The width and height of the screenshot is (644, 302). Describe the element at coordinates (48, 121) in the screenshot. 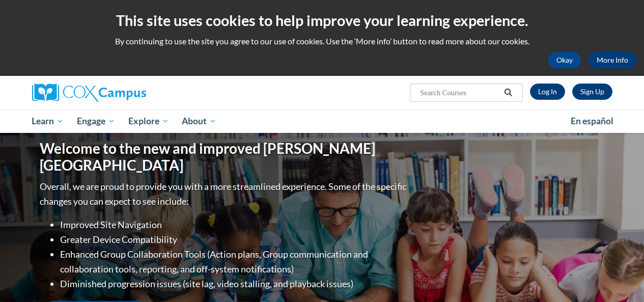

I see `a: Learn` at that location.